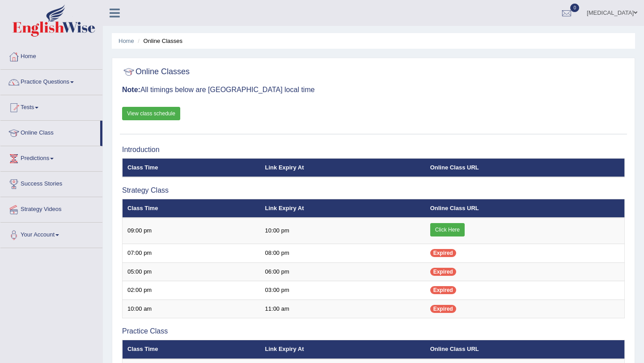  I want to click on td: 10:00 am, so click(191, 309).